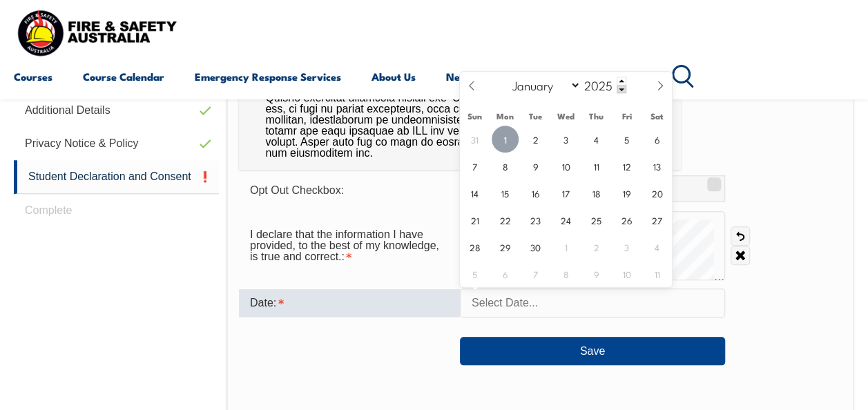  Describe the element at coordinates (566, 193) in the screenshot. I see `span: September 17, 2025` at that location.